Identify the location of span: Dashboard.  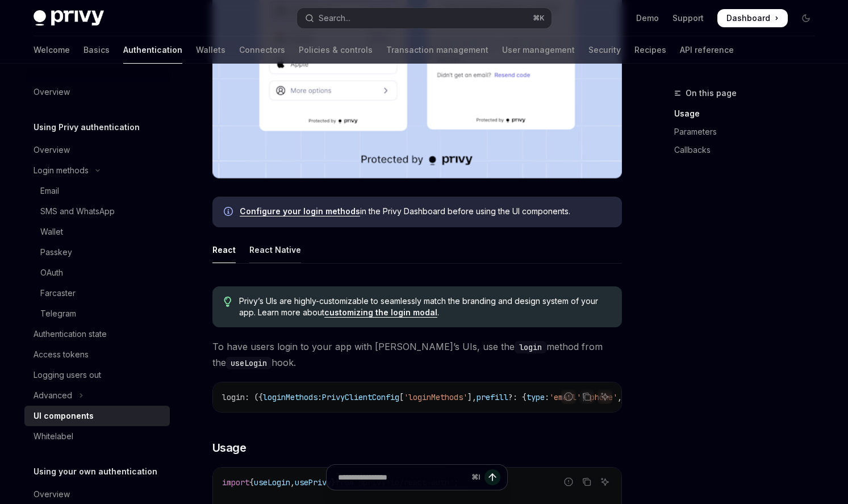
(748, 18).